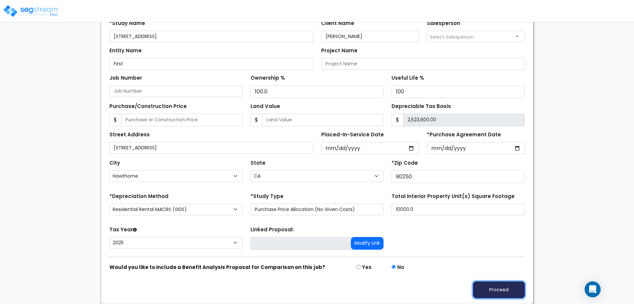  I want to click on label: Placed-In-Service Date, so click(353, 135).